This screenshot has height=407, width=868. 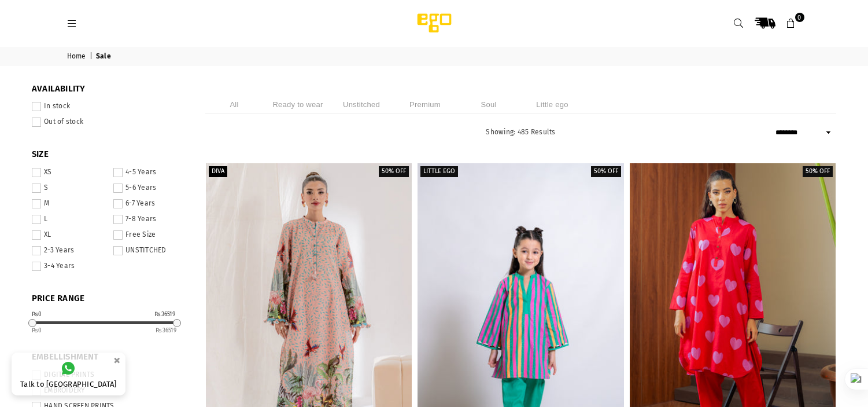 What do you see at coordinates (165, 315) in the screenshot?
I see `div: ₨36519` at bounding box center [165, 315].